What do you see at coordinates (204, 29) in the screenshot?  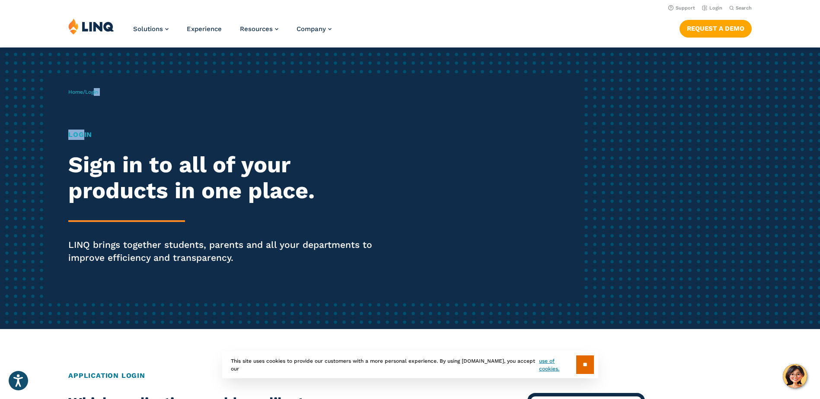 I see `a: Experience` at bounding box center [204, 29].